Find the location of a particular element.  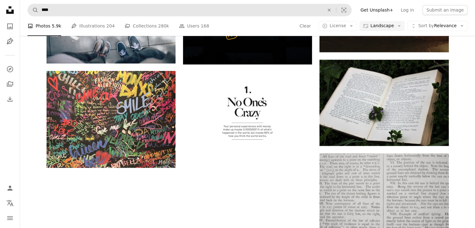

button: Search Unsplash is located at coordinates (33, 10).